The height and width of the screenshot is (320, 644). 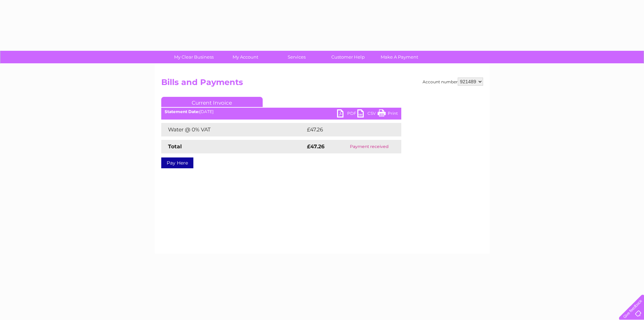 I want to click on a: My Account, so click(x=245, y=57).